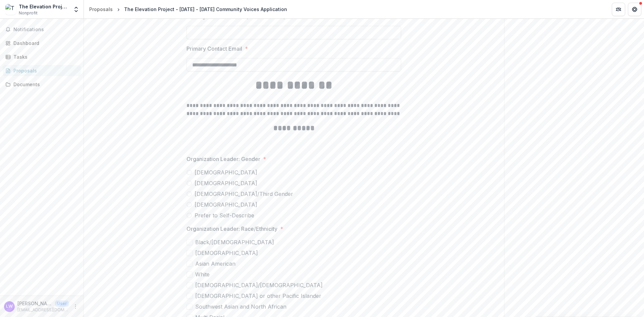  What do you see at coordinates (44, 84) in the screenshot?
I see `div: Documents` at bounding box center [44, 84].